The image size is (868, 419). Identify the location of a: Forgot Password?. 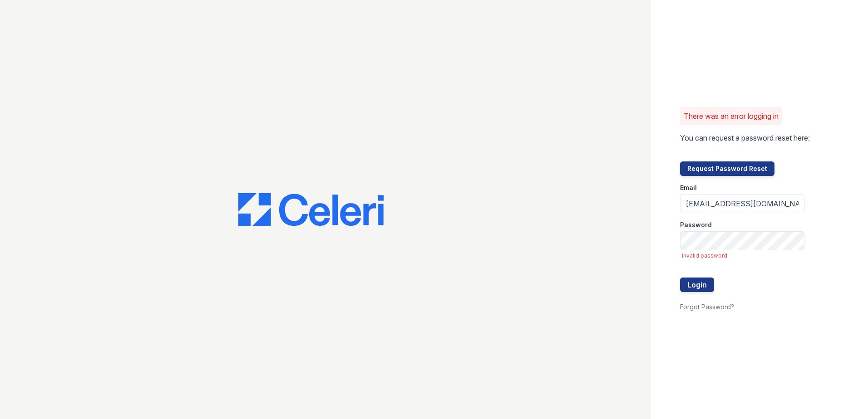
(707, 307).